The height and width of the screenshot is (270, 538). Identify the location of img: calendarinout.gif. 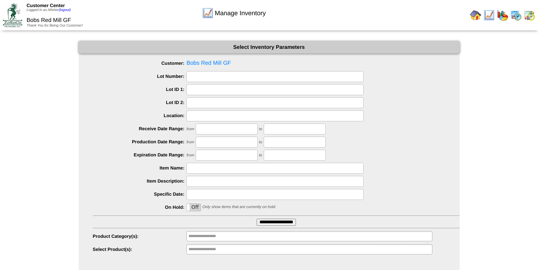
(529, 15).